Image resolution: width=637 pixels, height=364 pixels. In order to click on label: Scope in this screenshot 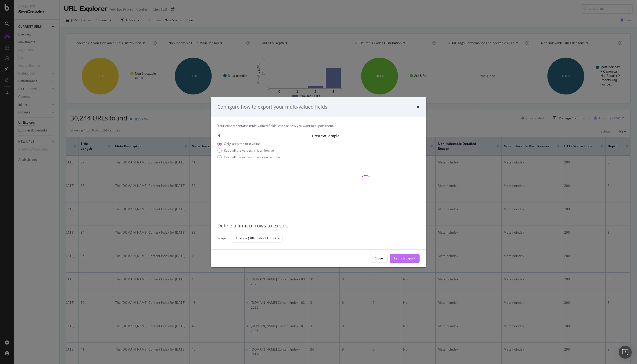, I will do `click(222, 239)`.